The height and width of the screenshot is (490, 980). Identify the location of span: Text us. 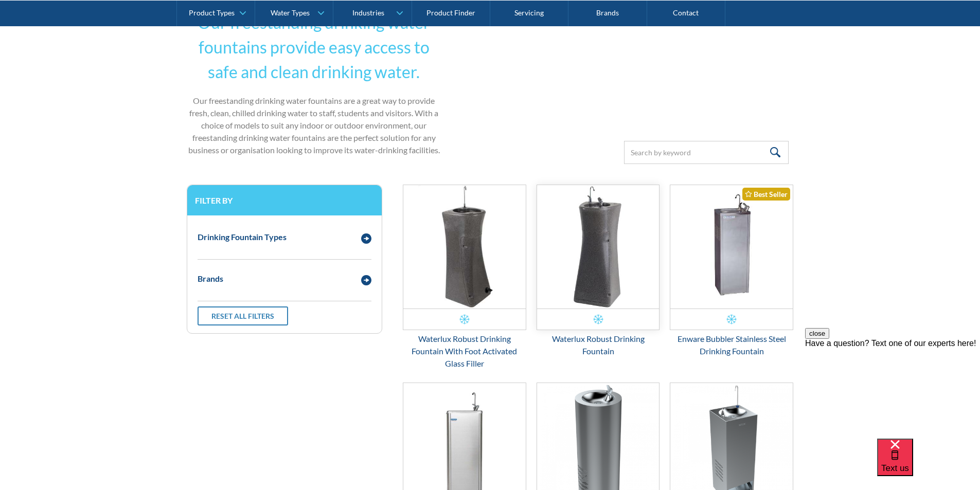
(18, 30).